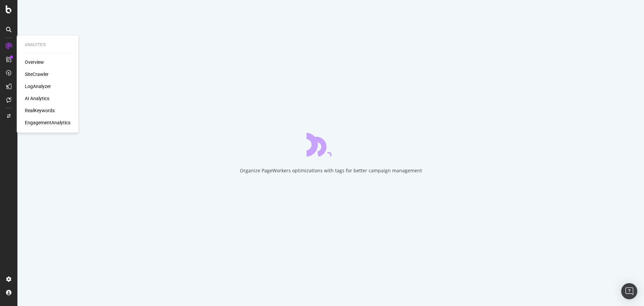 This screenshot has width=644, height=306. Describe the element at coordinates (37, 98) in the screenshot. I see `div: AI Analytics` at that location.